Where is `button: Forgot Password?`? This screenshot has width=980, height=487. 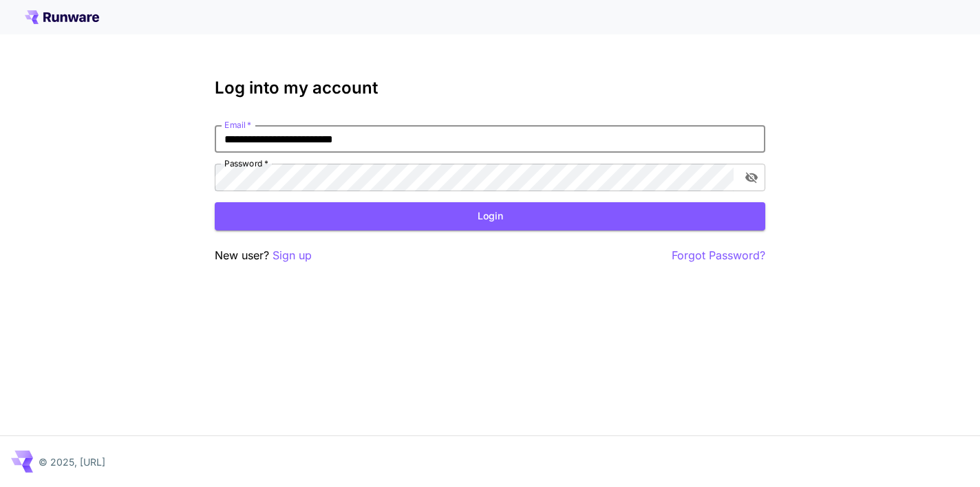 button: Forgot Password? is located at coordinates (718, 255).